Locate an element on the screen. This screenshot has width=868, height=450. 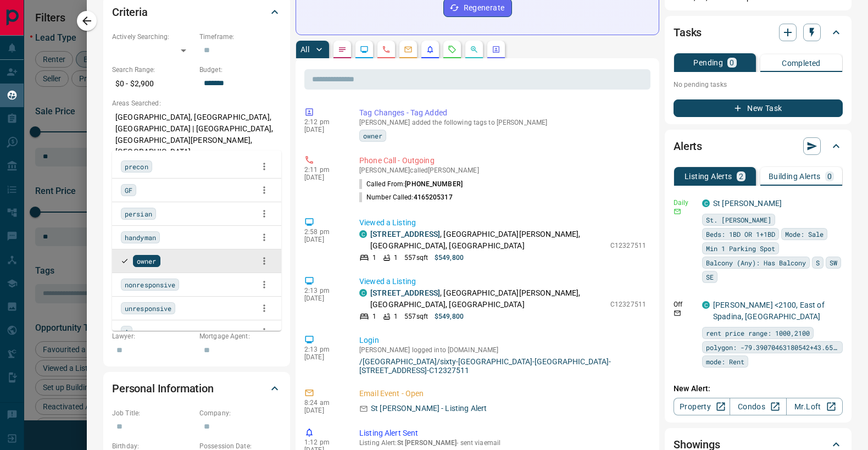
p: No pending tasks is located at coordinates (758, 85).